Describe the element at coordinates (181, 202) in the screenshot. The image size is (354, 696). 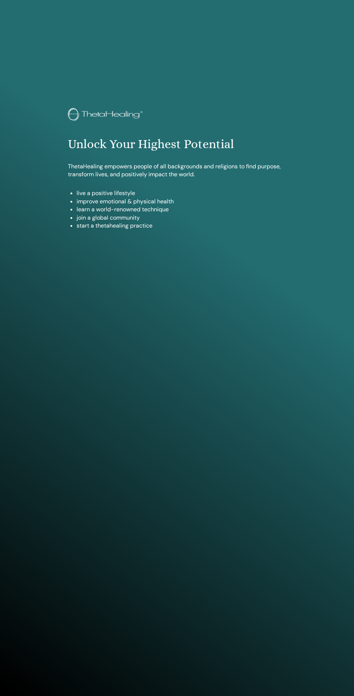
I see `li: improve emotional & physical health` at that location.